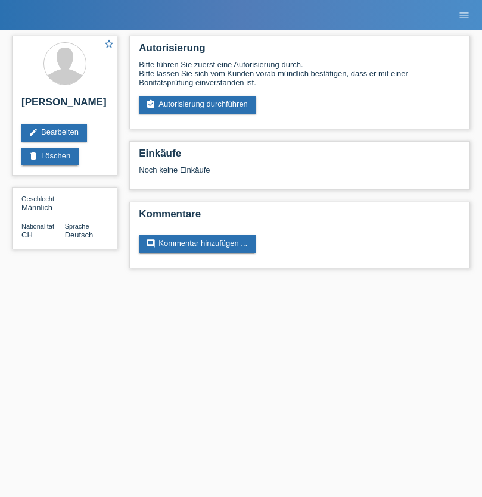 This screenshot has width=482, height=497. I want to click on i: star_border, so click(109, 44).